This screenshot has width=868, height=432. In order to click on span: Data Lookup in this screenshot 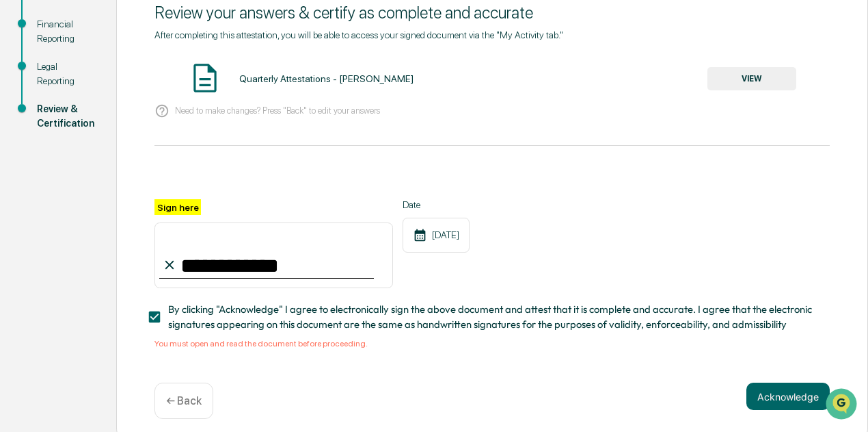, I will do `click(56, 206)`.